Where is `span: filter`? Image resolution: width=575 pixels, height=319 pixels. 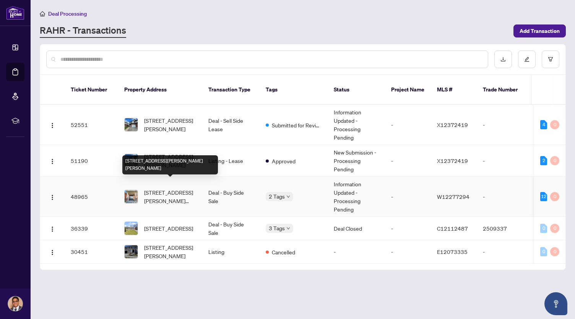 span: filter is located at coordinates (550, 59).